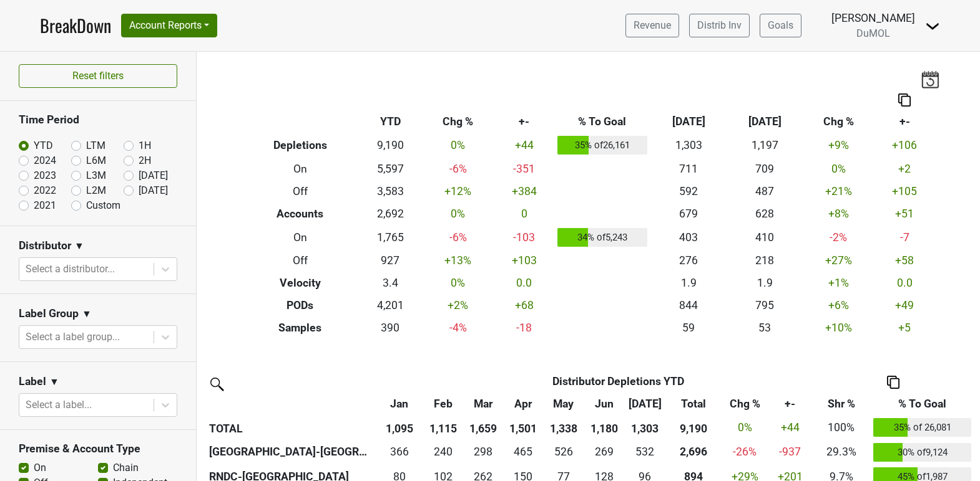  Describe the element at coordinates (98, 449) in the screenshot. I see `h3: Premise & Account Type` at that location.